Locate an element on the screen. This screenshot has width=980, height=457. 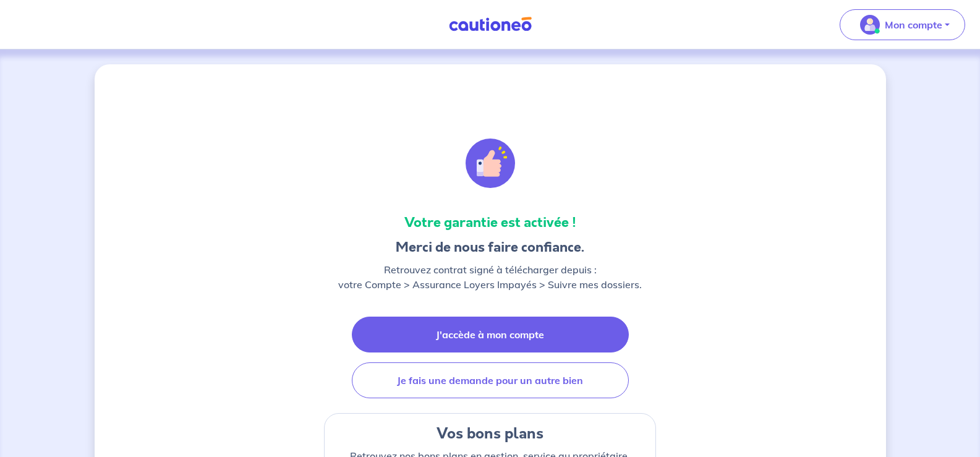
img: illu_alert_hand.svg is located at coordinates (491, 164).